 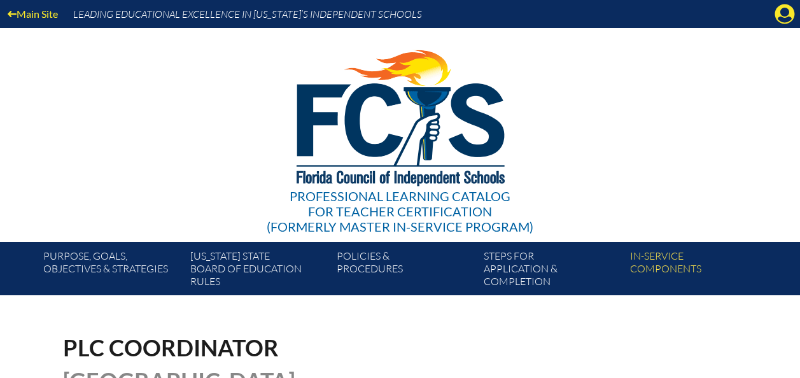 I want to click on a: Main Site, so click(x=32, y=13).